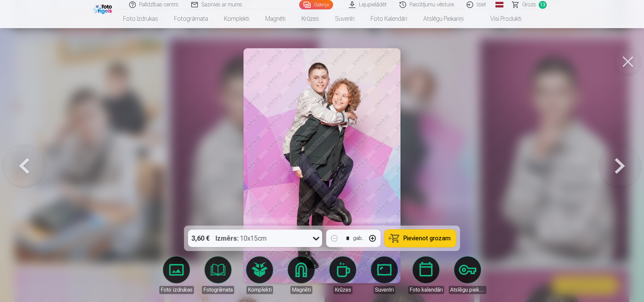  What do you see at coordinates (543, 5) in the screenshot?
I see `span: 13` at bounding box center [543, 5].